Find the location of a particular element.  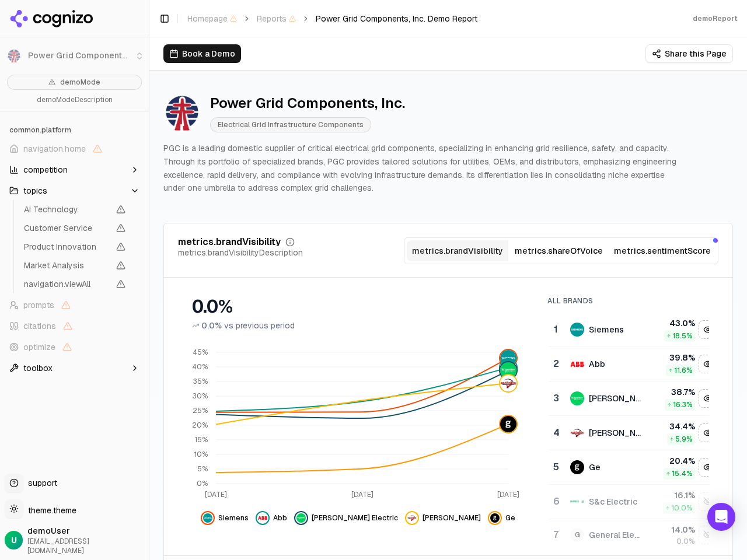

span: vs previous period is located at coordinates (259, 325).